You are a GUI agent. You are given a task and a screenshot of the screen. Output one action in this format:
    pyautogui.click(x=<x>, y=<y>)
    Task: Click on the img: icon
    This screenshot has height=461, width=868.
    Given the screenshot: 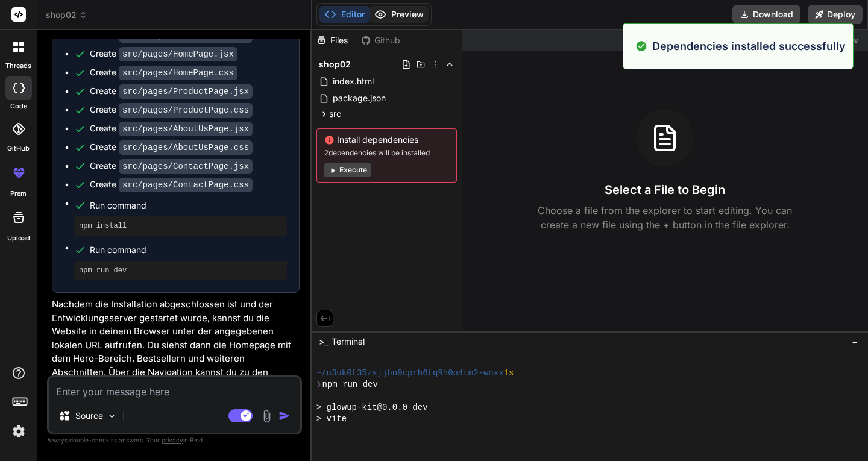 What is the action you would take?
    pyautogui.click(x=285, y=416)
    